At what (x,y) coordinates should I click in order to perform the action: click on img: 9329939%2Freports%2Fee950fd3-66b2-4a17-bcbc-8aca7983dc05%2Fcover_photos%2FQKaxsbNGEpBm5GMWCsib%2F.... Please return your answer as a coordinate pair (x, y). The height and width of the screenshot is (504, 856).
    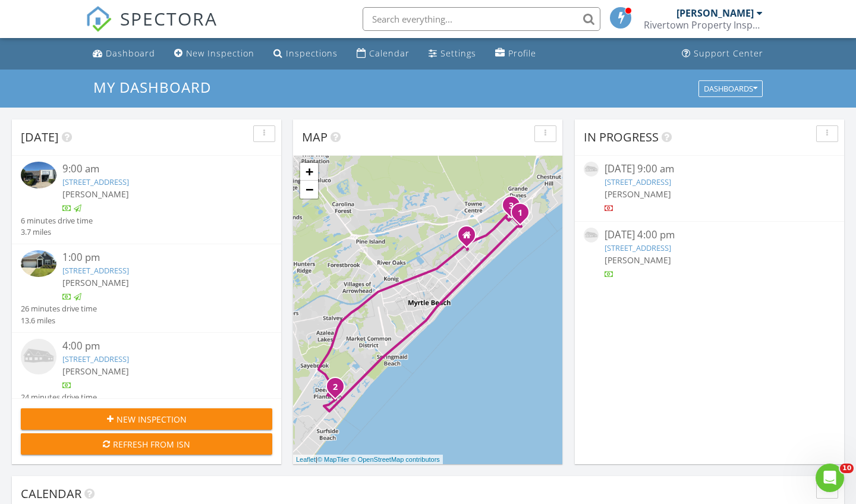
    Looking at the image, I should click on (38, 263).